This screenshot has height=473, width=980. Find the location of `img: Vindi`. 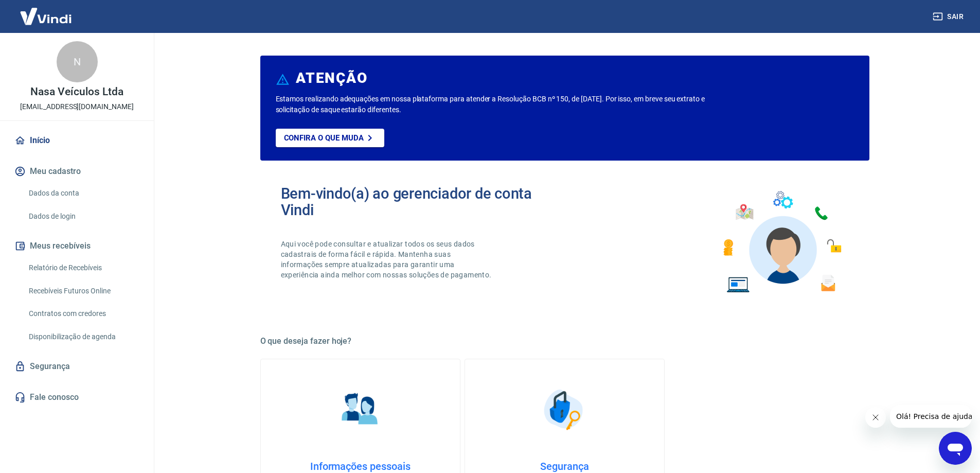

img: Vindi is located at coordinates (45, 16).